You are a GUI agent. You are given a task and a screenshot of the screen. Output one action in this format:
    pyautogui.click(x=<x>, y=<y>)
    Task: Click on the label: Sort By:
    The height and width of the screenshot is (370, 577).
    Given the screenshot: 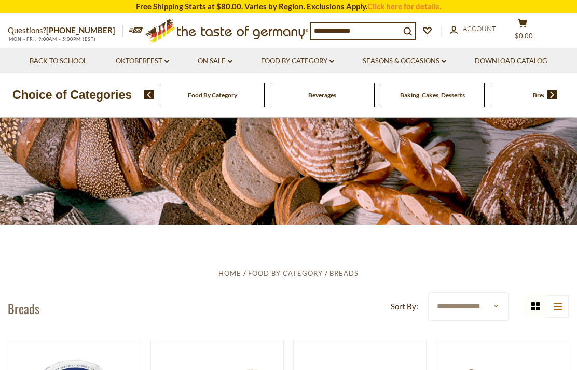 What is the action you would take?
    pyautogui.click(x=404, y=307)
    